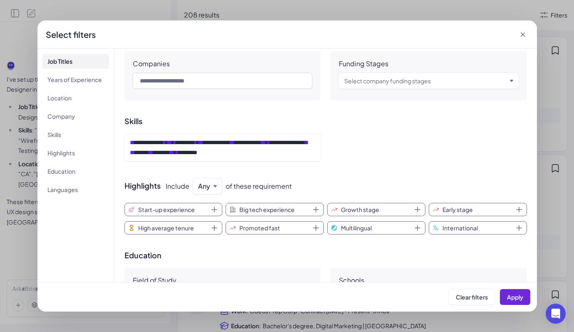 Image resolution: width=574 pixels, height=332 pixels. Describe the element at coordinates (351, 280) in the screenshot. I see `div: Schools` at that location.